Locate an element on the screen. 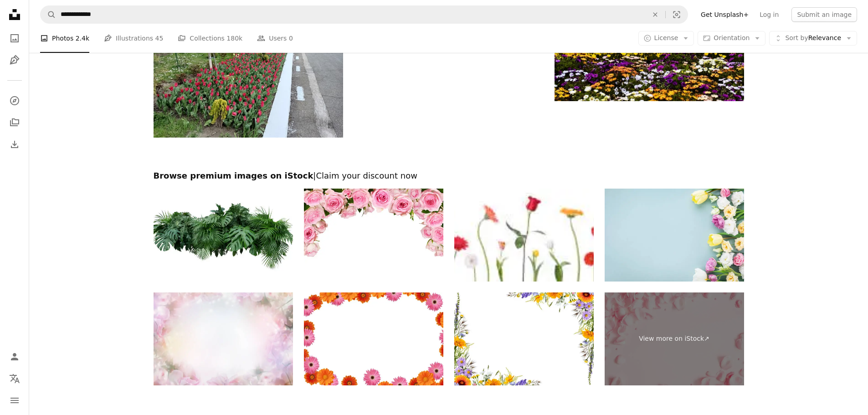 The width and height of the screenshot is (868, 415). button: Clear is located at coordinates (655, 14).